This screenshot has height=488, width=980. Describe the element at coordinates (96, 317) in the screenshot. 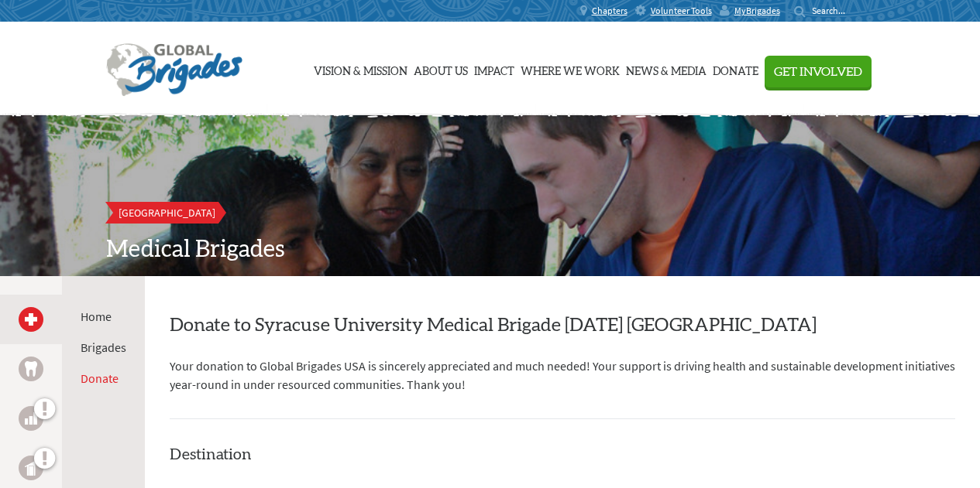

I see `a: Home` at that location.